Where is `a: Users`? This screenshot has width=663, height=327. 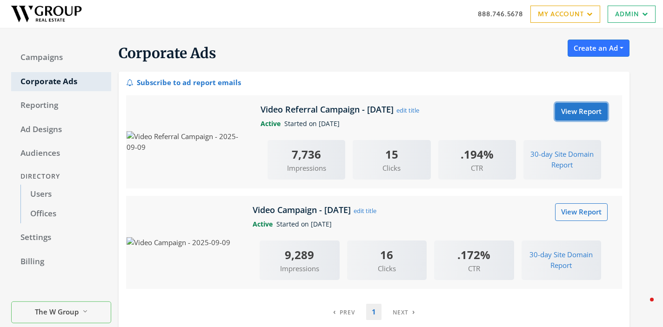 a: Users is located at coordinates (66, 194).